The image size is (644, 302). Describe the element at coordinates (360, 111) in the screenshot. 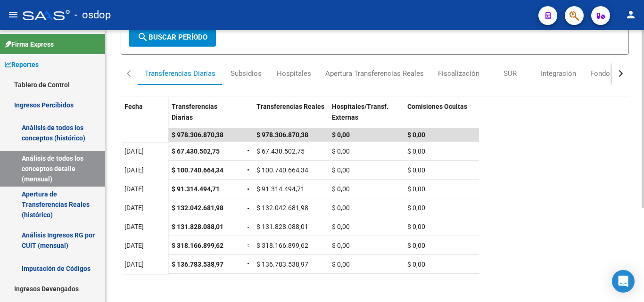

I see `span: Hospitales/Transf. Externas` at that location.